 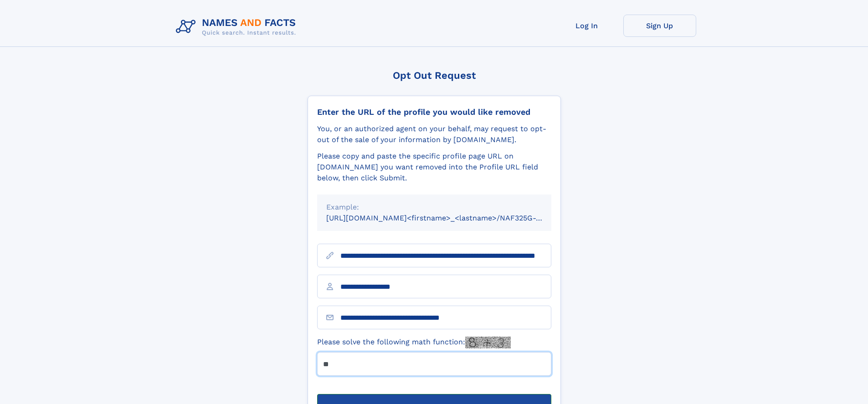 I want to click on label: Please solve the following math function:, so click(x=414, y=342).